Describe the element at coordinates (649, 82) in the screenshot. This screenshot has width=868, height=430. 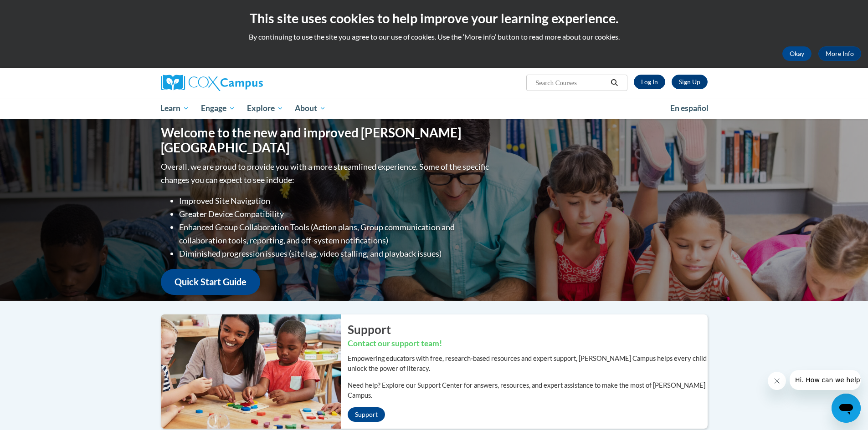
I see `a: Log In` at that location.